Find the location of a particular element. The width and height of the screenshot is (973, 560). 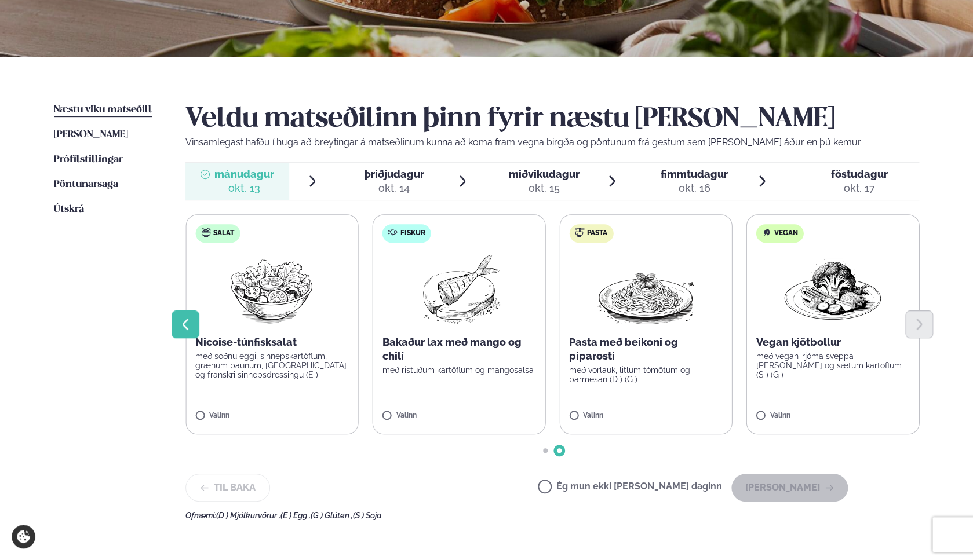

span: Útskrá is located at coordinates (69, 209).